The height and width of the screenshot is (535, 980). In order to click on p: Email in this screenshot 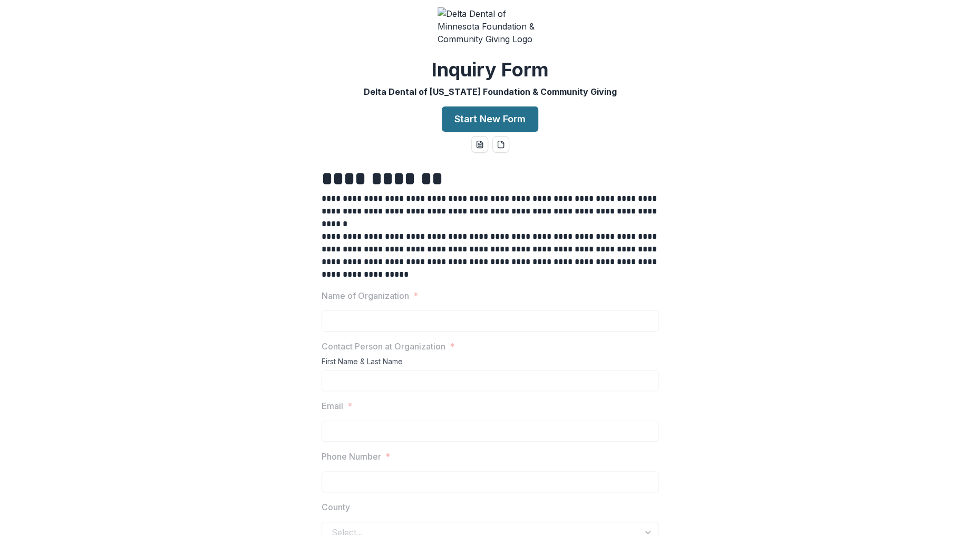, I will do `click(332, 406)`.